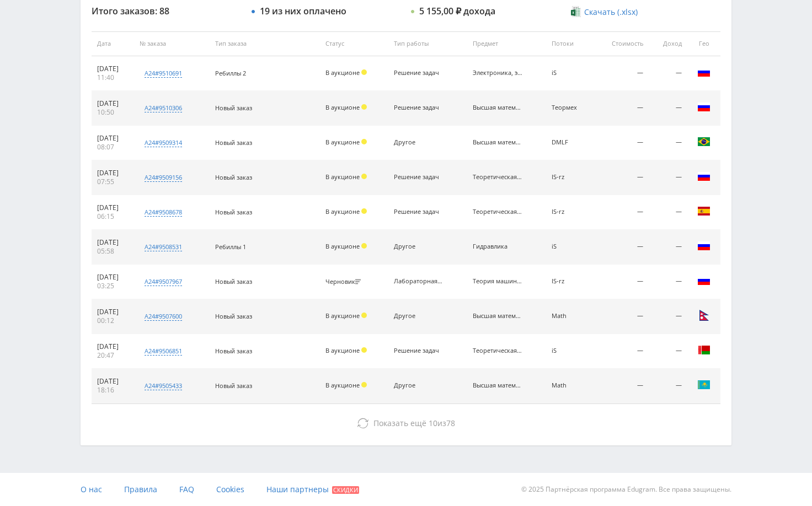 The image size is (812, 506). Describe the element at coordinates (415, 423) in the screenshot. I see `span: из` at that location.